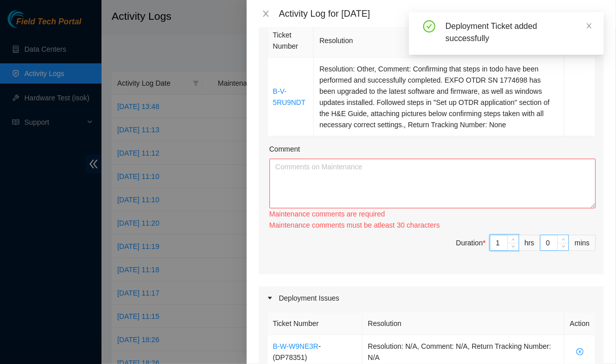 This screenshot has width=616, height=364. What do you see at coordinates (429, 26) in the screenshot?
I see `span: check-circle` at bounding box center [429, 26].